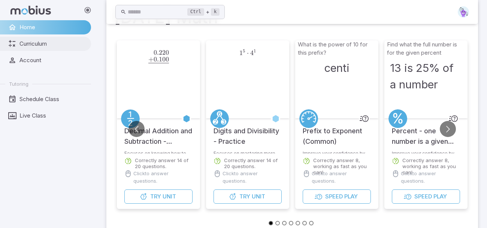  Describe the element at coordinates (398, 119) in the screenshot. I see `a: Percentages` at that location.